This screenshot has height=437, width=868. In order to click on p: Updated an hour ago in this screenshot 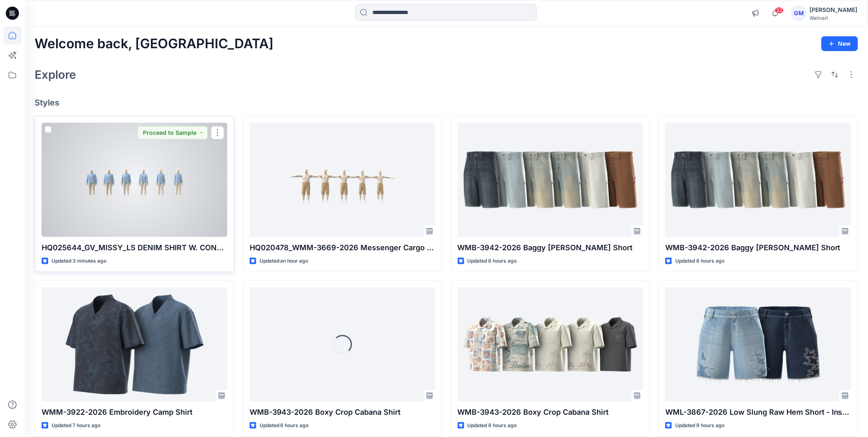, I will do `click(284, 261)`.